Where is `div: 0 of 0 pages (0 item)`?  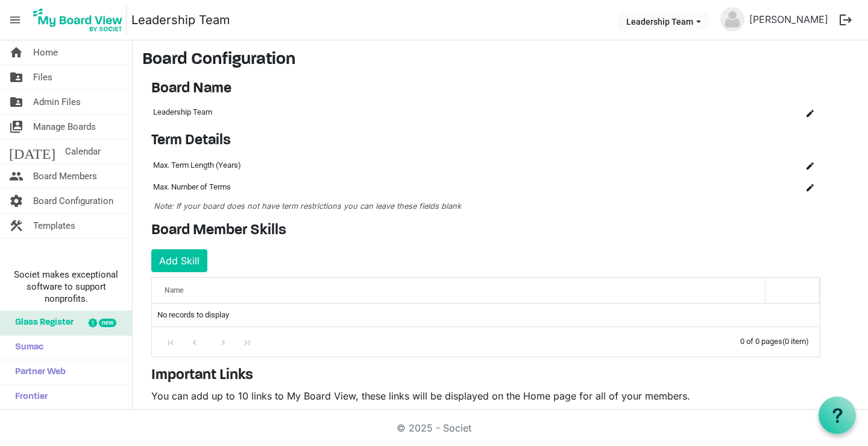 div: 0 of 0 pages (0 item) is located at coordinates (780, 340).